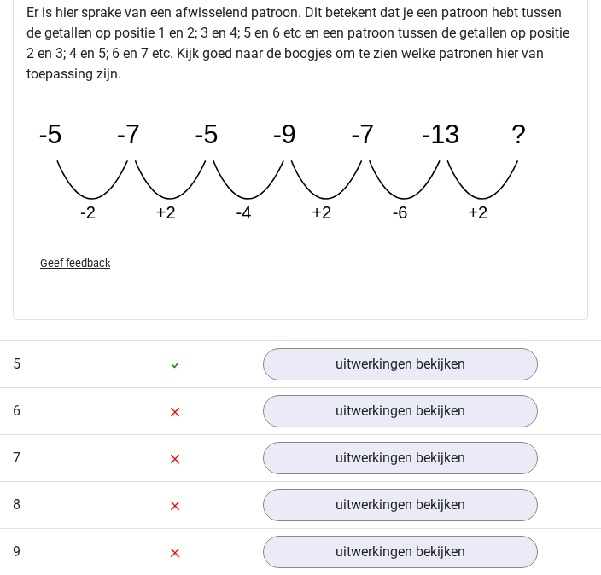 Image resolution: width=601 pixels, height=575 pixels. I want to click on span: 7, so click(16, 458).